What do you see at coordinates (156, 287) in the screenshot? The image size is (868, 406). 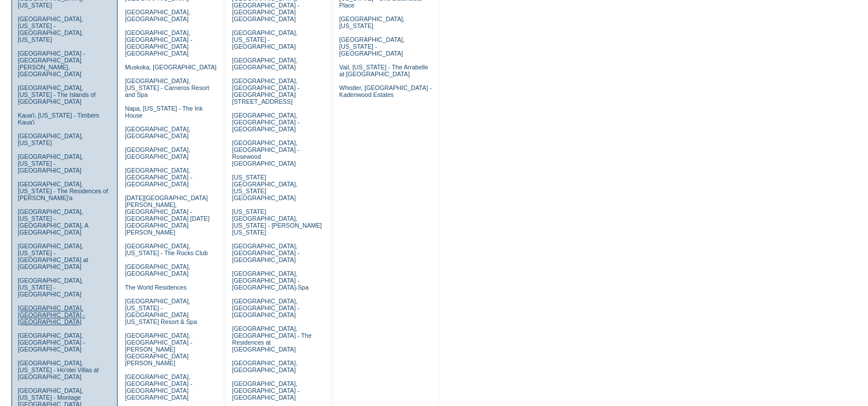 I see `a: The World Residences` at bounding box center [156, 287].